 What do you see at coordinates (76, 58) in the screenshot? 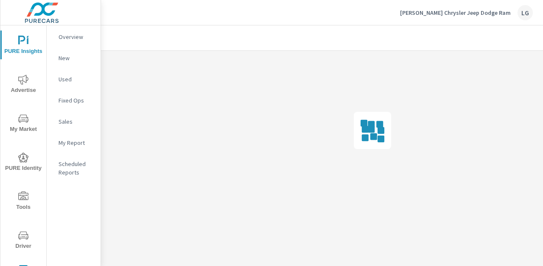
I see `p: New` at bounding box center [76, 58].